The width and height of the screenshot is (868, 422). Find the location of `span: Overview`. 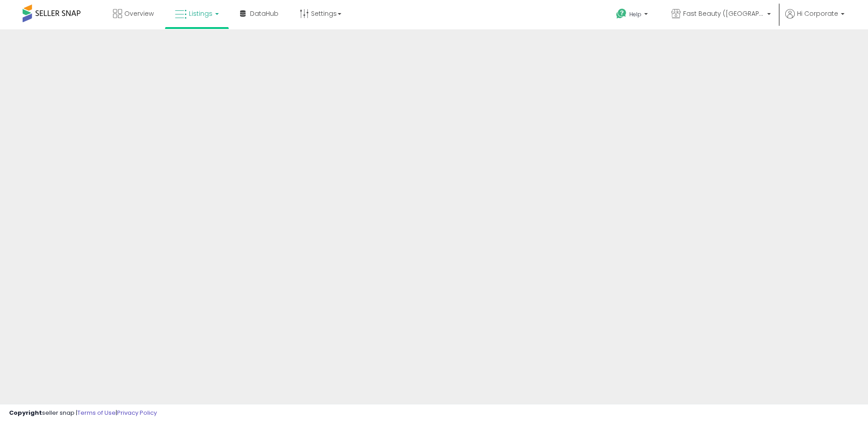

span: Overview is located at coordinates (139, 13).